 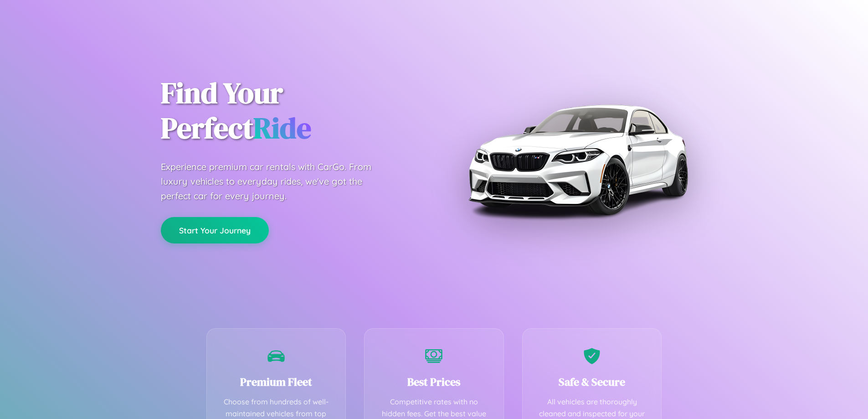 What do you see at coordinates (291, 111) in the screenshot?
I see `h1: Find Your Perfect` at bounding box center [291, 111].